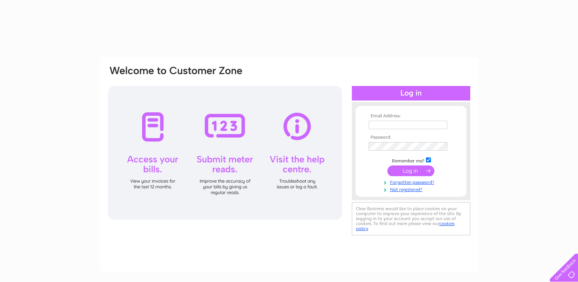 This screenshot has width=578, height=282. What do you see at coordinates (412, 181) in the screenshot?
I see `a: Forgotten password?` at bounding box center [412, 181].